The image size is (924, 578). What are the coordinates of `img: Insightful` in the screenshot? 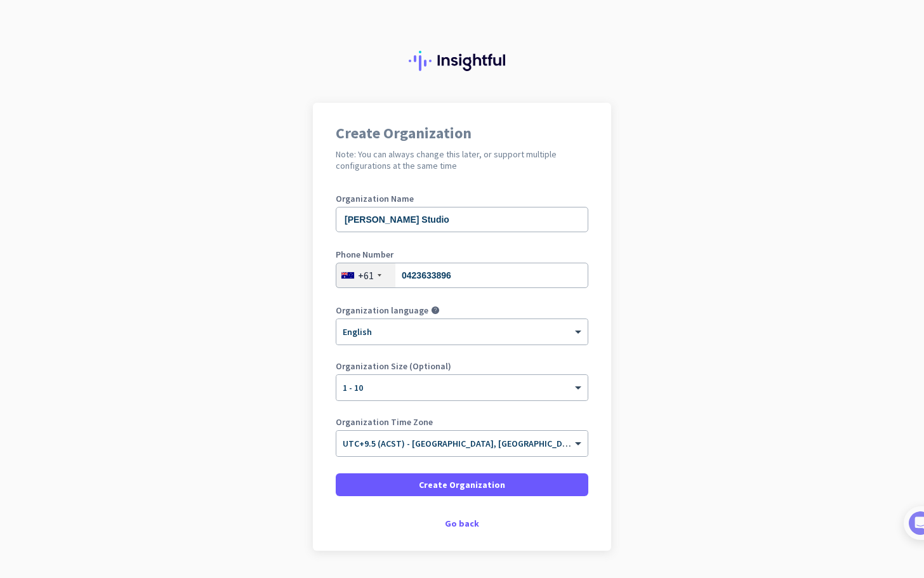 It's located at (462, 61).